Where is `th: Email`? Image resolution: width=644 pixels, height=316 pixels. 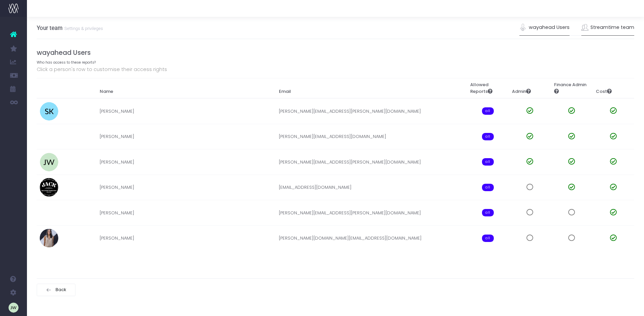
th: Email is located at coordinates (371, 88).